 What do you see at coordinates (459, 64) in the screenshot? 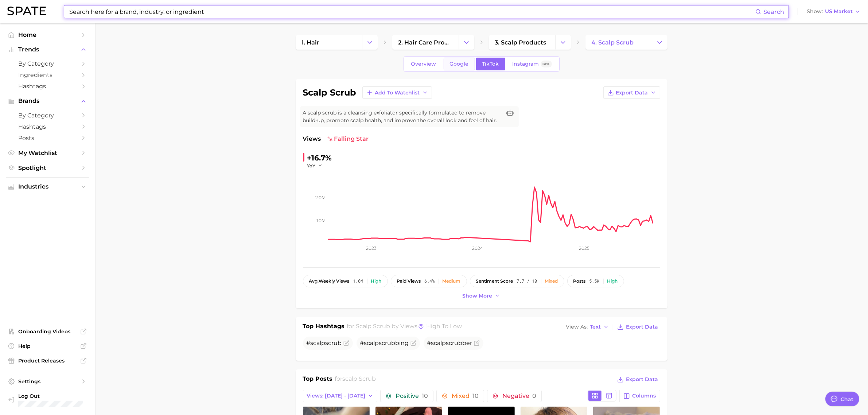
I see `a: Google` at bounding box center [459, 64].